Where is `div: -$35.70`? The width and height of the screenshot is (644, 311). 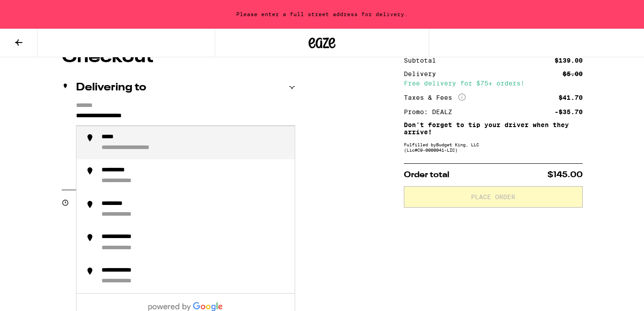
div: -$35.70 is located at coordinates (568, 112).